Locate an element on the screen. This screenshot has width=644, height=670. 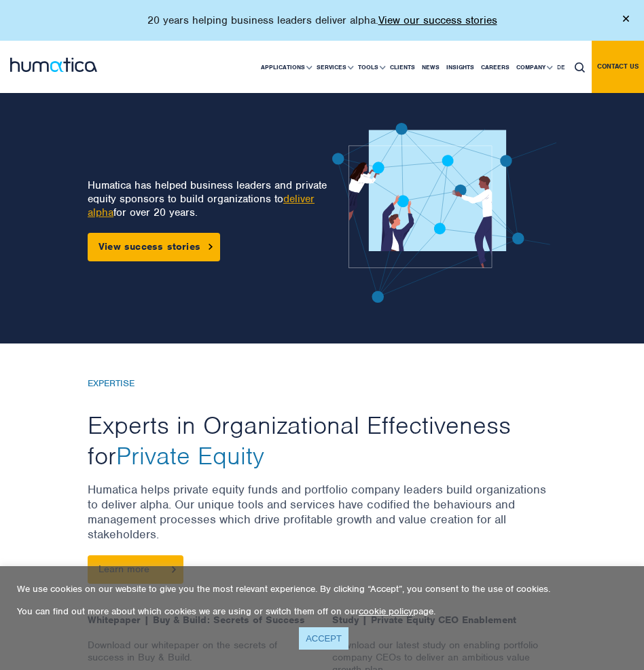
span: DE is located at coordinates (560, 67).